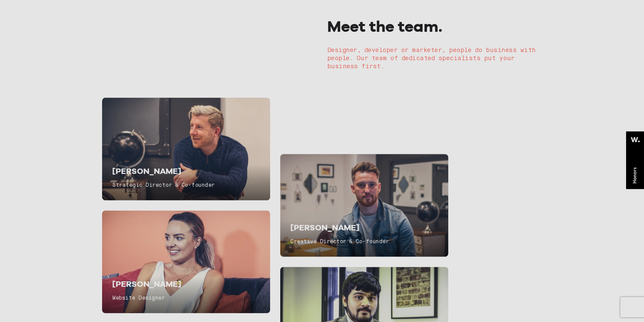 This screenshot has height=322, width=644. Describe the element at coordinates (434, 26) in the screenshot. I see `h2: Meet the team.` at that location.